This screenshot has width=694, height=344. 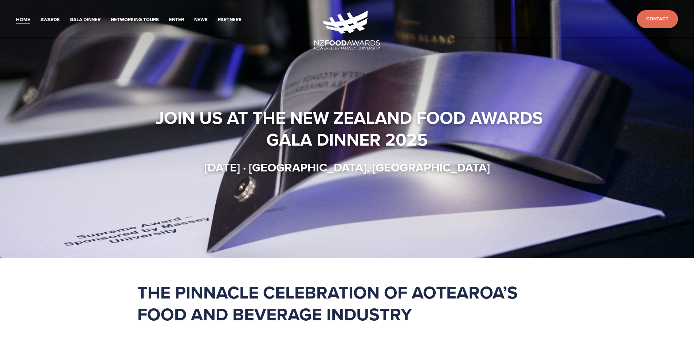 What do you see at coordinates (50, 20) in the screenshot?
I see `a: Awards` at bounding box center [50, 20].